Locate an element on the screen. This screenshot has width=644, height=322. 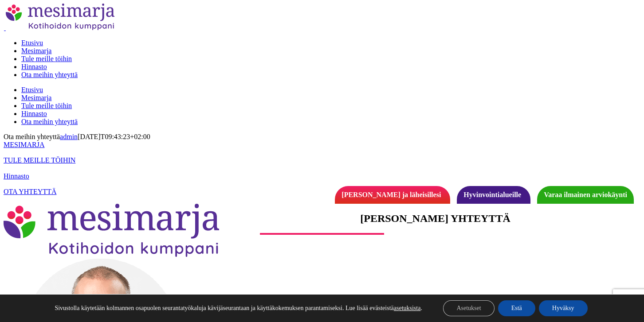
a: Hyvinvointialueille is located at coordinates (494, 195).